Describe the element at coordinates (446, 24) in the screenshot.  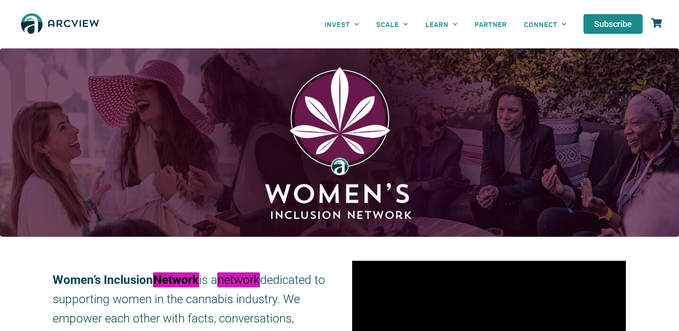
I see `nav: Menu` at that location.